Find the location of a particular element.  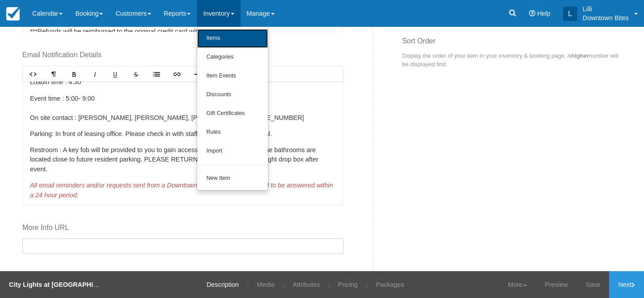

a: HTML is located at coordinates (33, 74).